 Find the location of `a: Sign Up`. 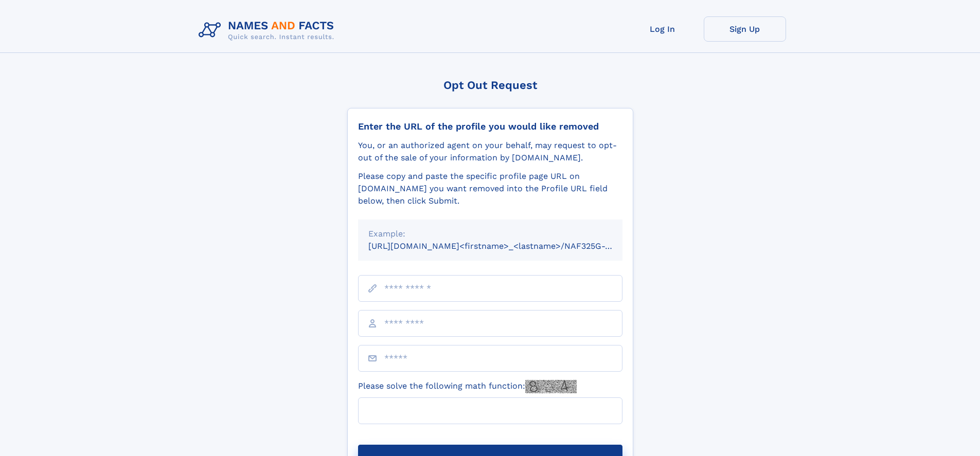

a: Sign Up is located at coordinates (745, 29).